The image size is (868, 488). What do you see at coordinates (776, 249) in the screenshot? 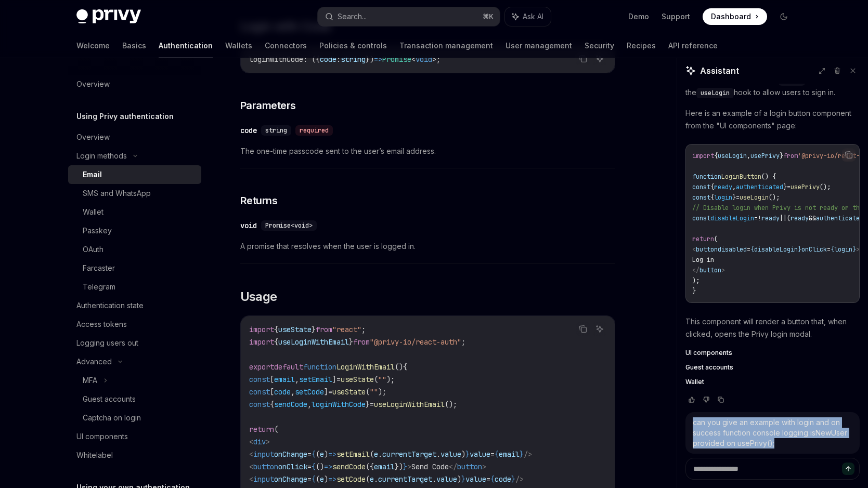
I see `span: disableLogin` at bounding box center [776, 249].